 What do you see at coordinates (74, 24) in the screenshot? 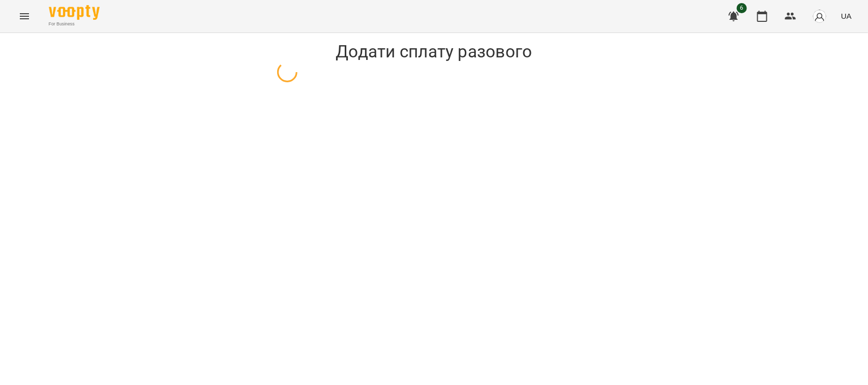
I see `span: For Business` at bounding box center [74, 24].